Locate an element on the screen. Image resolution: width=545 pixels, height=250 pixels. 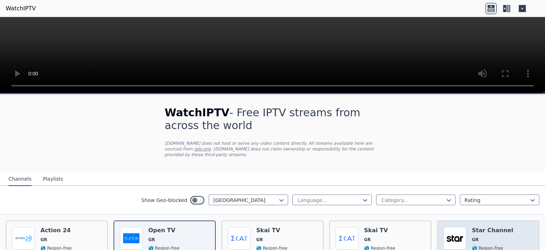
button: Channels is located at coordinates (20, 179).